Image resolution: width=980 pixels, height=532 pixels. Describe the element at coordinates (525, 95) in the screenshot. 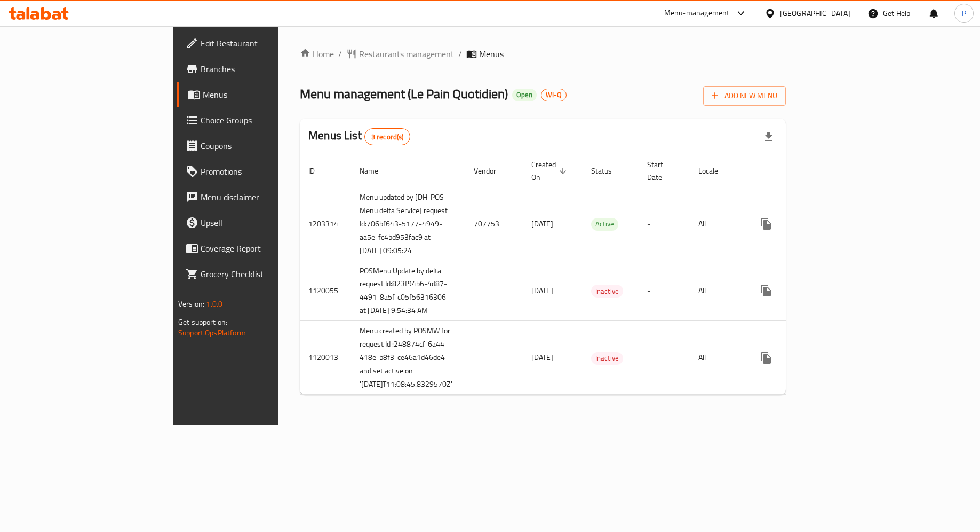

I see `span: Open` at that location.